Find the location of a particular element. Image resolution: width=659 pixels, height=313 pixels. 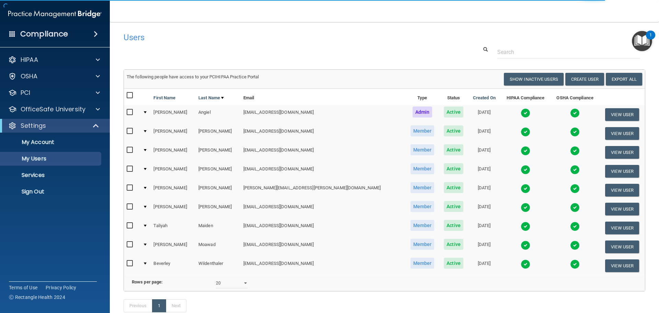

span: Ⓒ Rectangle Health 2024 is located at coordinates (37, 297).